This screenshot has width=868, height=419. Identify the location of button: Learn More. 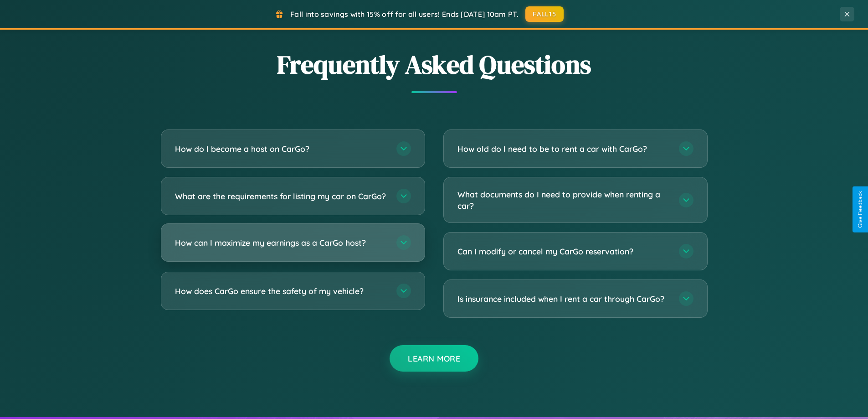
(434, 359).